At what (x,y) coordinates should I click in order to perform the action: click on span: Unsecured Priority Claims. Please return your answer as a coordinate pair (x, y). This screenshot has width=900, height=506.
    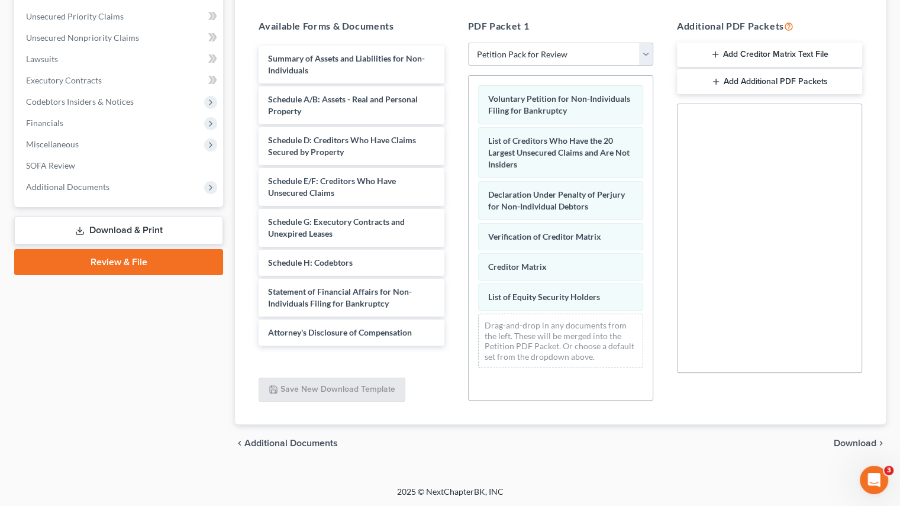
    Looking at the image, I should click on (75, 16).